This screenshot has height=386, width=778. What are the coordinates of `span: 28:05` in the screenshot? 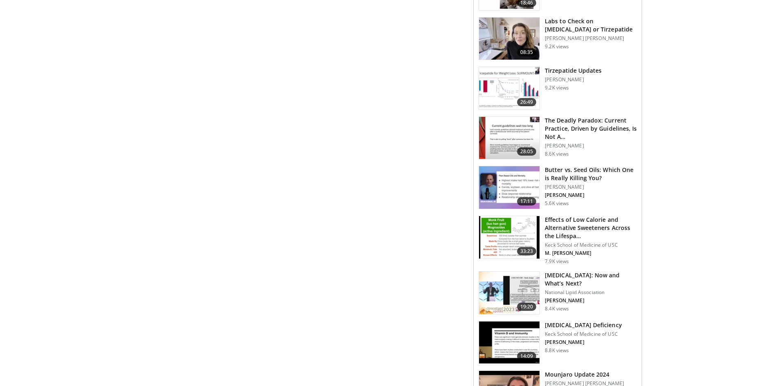 It's located at (527, 151).